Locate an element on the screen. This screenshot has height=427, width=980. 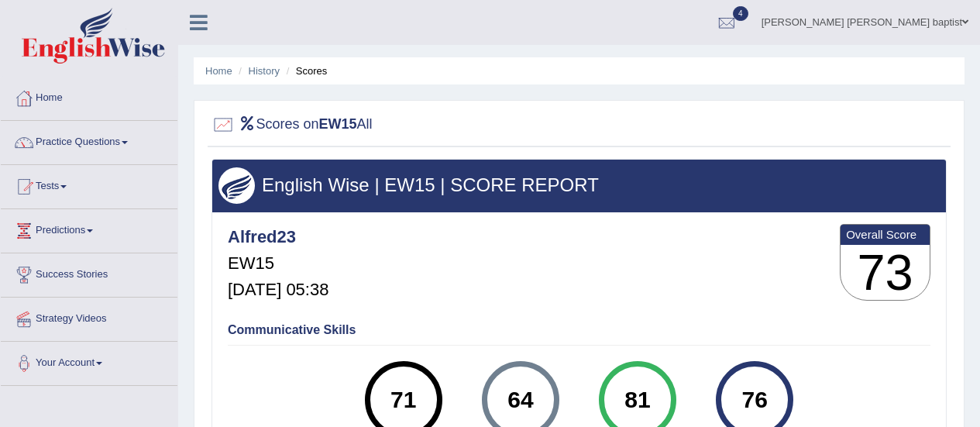
h3: English Wise | EW15 | SCORE REPORT is located at coordinates (578, 186).